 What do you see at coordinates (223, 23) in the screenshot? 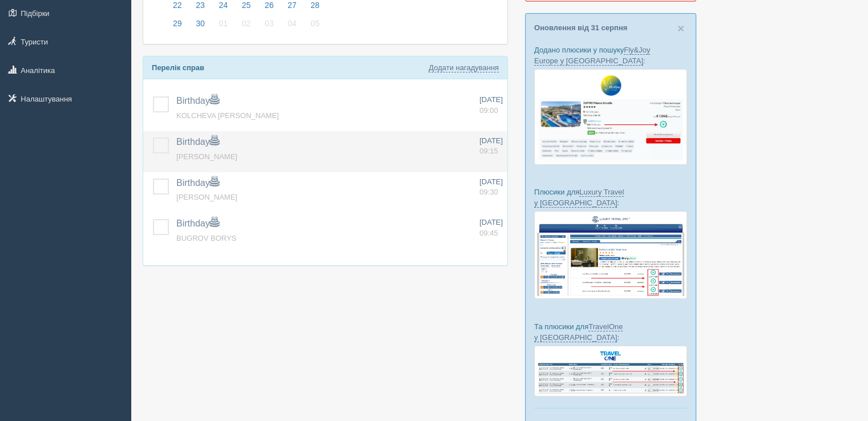
I see `span: 01` at bounding box center [223, 23].